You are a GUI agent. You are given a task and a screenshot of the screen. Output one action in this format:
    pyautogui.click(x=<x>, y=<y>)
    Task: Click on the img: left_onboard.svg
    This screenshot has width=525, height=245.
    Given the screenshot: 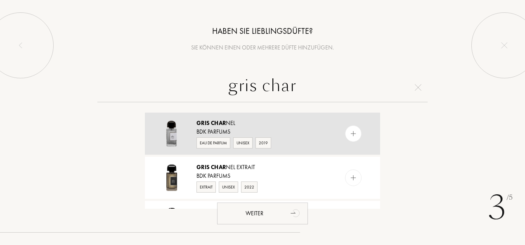 What is the action you would take?
    pyautogui.click(x=21, y=45)
    